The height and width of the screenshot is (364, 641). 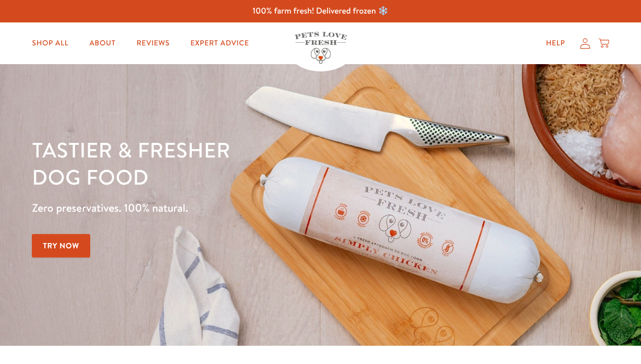 What do you see at coordinates (320, 48) in the screenshot?
I see `img: Pets Love Fresh` at bounding box center [320, 48].